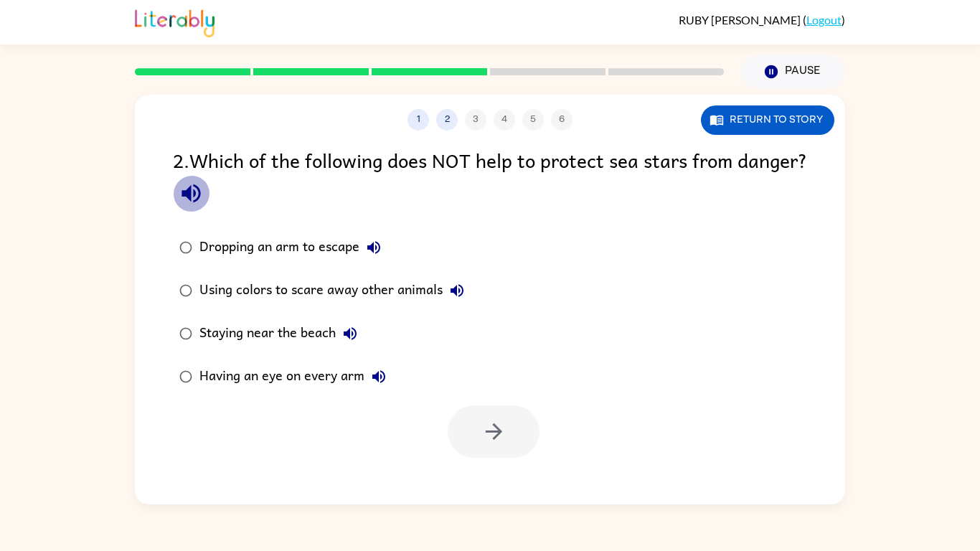 The height and width of the screenshot is (551, 980). I want to click on div: Staying near the beach, so click(282, 334).